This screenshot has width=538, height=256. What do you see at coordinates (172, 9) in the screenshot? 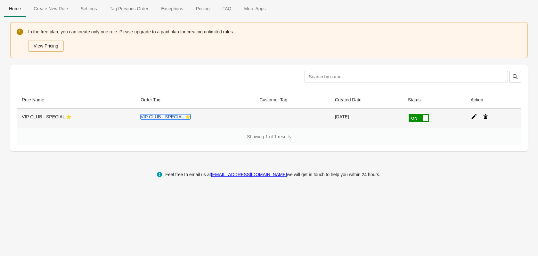
I see `span: Exceptions` at bounding box center [172, 9].